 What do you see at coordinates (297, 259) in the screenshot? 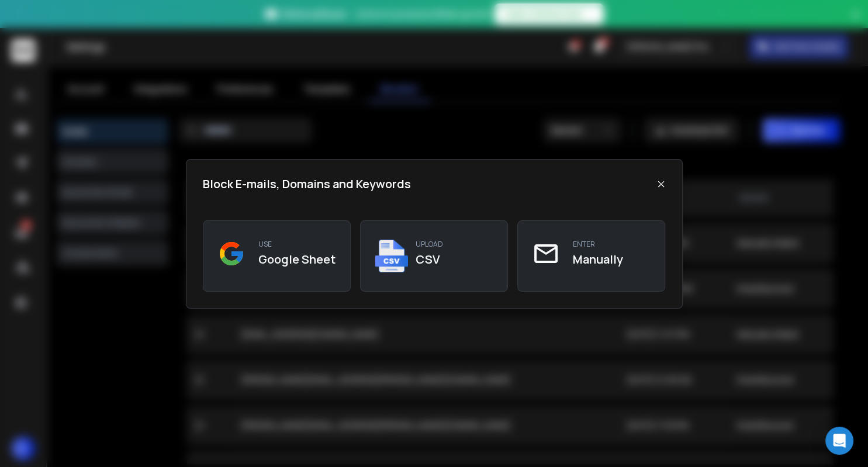
I see `h3: Google Sheet` at bounding box center [297, 259].